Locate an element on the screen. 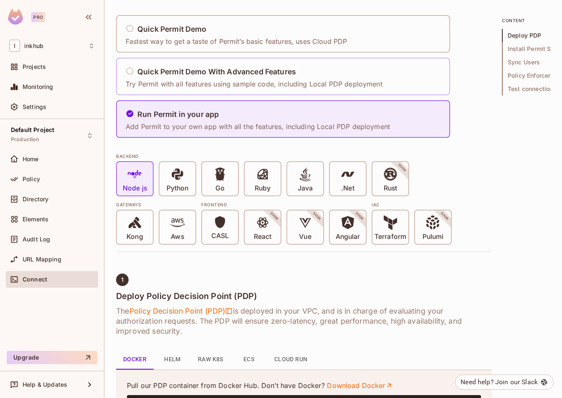 Image resolution: width=562 pixels, height=398 pixels. p: Rust is located at coordinates (391, 188).